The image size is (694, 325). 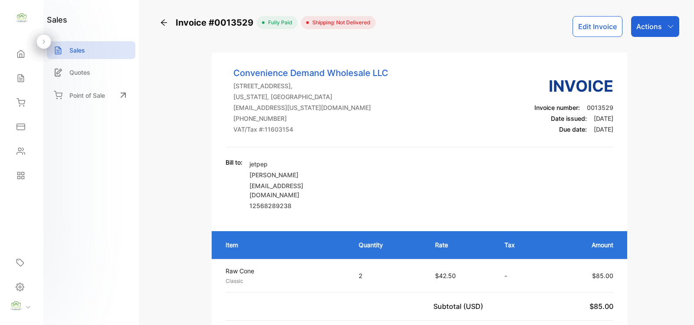 What do you see at coordinates (585, 244) in the screenshot?
I see `p: Amount` at bounding box center [585, 244].